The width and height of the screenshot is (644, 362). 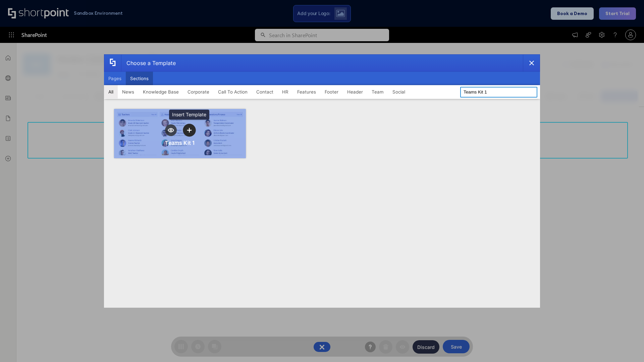 I want to click on button: Social, so click(x=399, y=92).